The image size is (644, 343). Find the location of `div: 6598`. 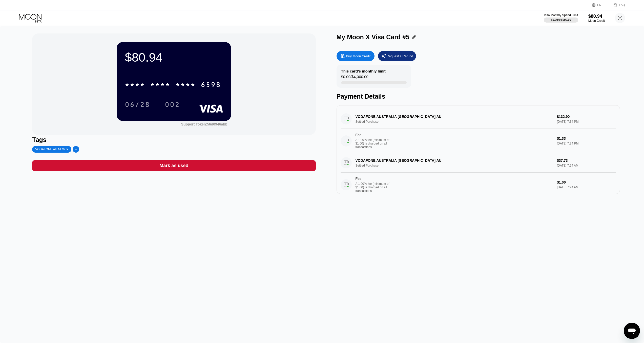

div: 6598 is located at coordinates (211, 85).